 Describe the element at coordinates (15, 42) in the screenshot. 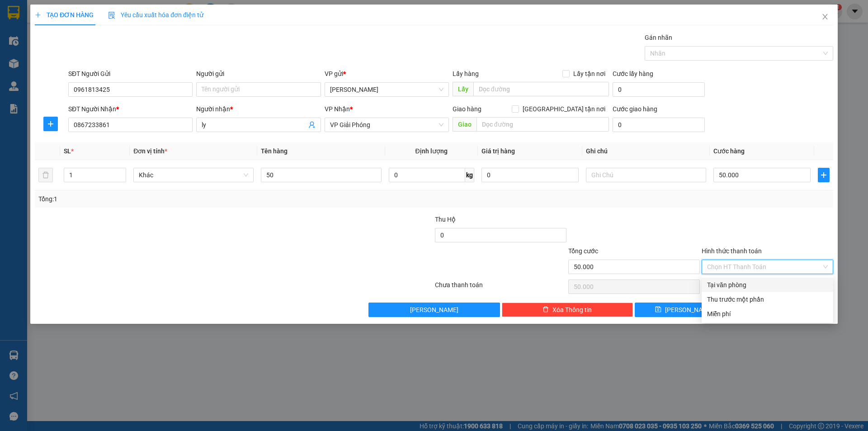

I see `img: logo` at that location.